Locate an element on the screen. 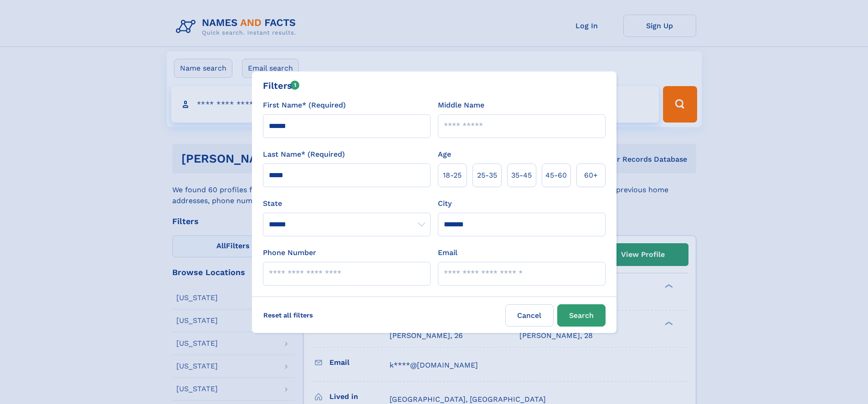 Image resolution: width=868 pixels, height=404 pixels. span: 60+ is located at coordinates (591, 176).